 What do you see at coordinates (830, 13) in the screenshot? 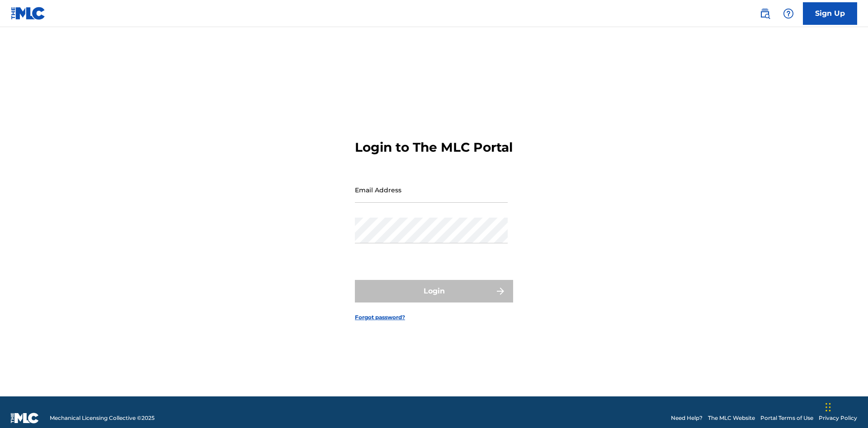
I see `a: Sign Up` at bounding box center [830, 13].